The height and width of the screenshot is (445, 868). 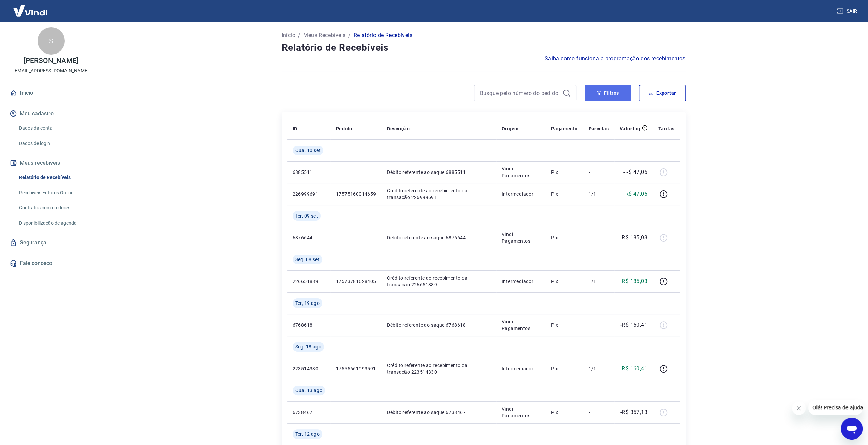 I want to click on p: Débito referente ao saque 6876644, so click(x=439, y=238).